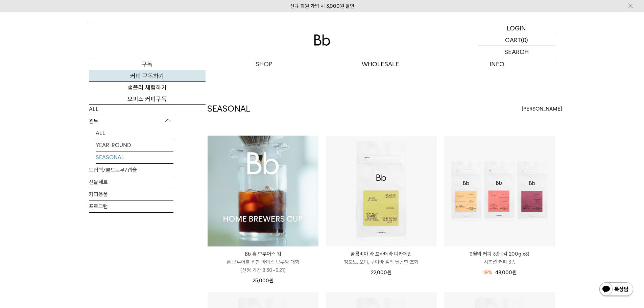 The image size is (644, 308). What do you see at coordinates (617, 290) in the screenshot?
I see `img: 카카오톡 채널 1:1 채팅 버튼` at bounding box center [617, 290].